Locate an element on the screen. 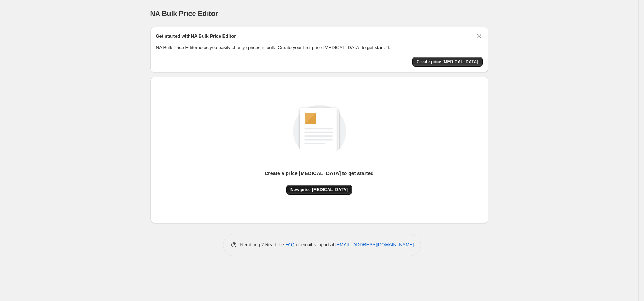  p: NA Bulk Price Editor helps you easily change prices in bulk. Create your first price [MEDICAL_DAT... is located at coordinates (319, 47).